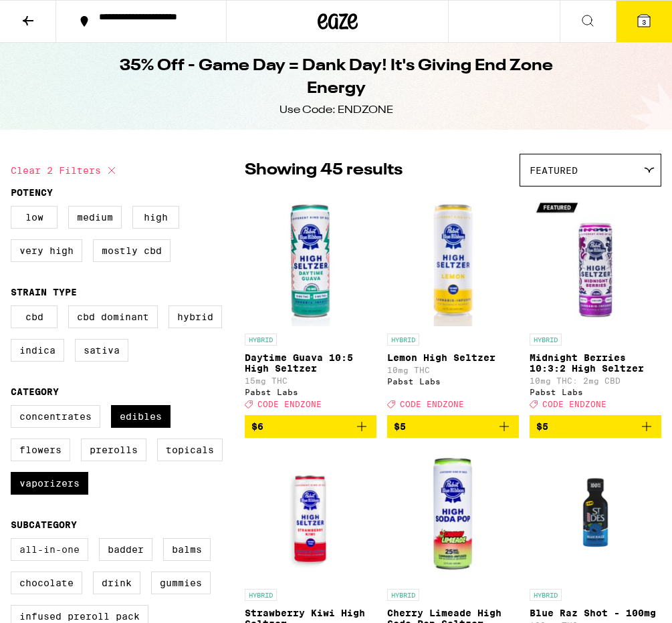 The width and height of the screenshot is (672, 623). I want to click on label: Flowers, so click(40, 450).